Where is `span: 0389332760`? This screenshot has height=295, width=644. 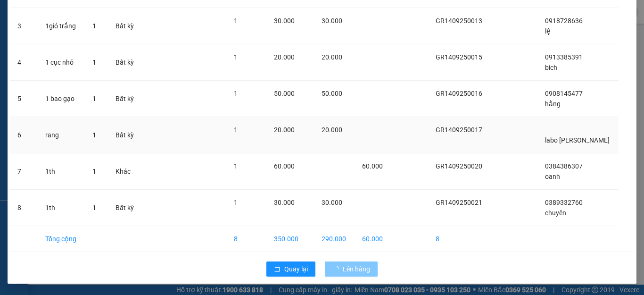
span: 0389332760 is located at coordinates (564, 202).